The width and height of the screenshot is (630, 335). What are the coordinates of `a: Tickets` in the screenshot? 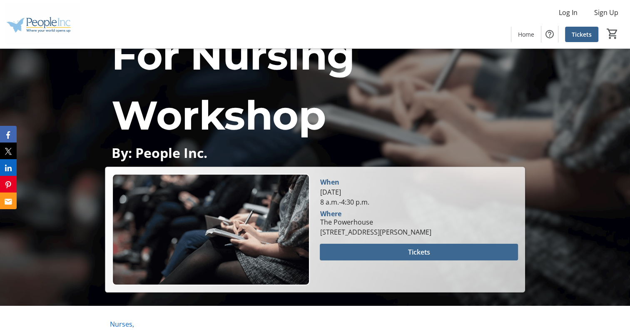 It's located at (581, 34).